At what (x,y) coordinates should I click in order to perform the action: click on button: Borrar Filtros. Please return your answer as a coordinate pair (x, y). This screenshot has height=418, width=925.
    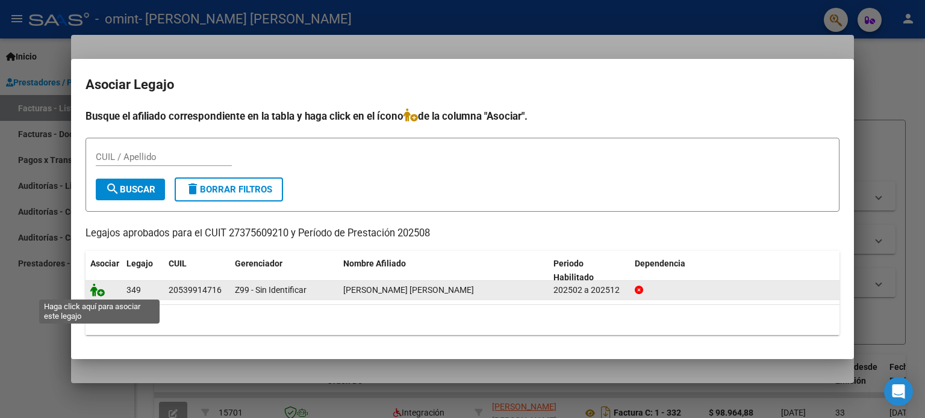
    Looking at the image, I should click on (229, 190).